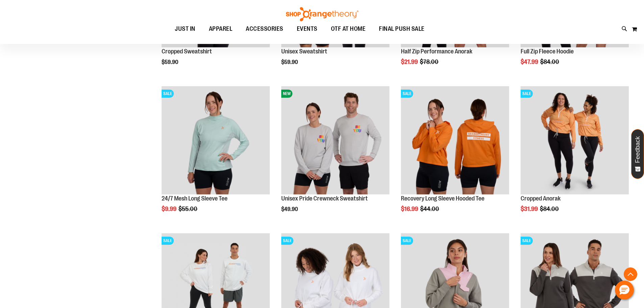 This screenshot has width=644, height=308. I want to click on span: OTF AT HOME, so click(348, 29).